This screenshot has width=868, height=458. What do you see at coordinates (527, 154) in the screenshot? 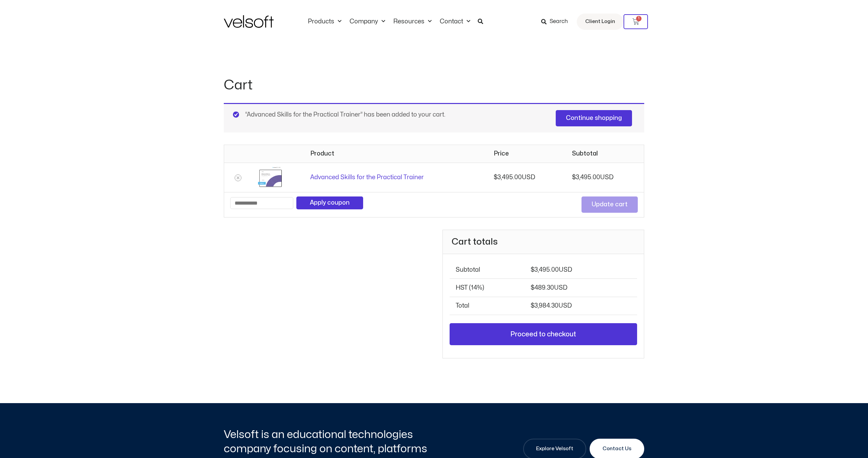
I see `th: Price` at bounding box center [527, 154].